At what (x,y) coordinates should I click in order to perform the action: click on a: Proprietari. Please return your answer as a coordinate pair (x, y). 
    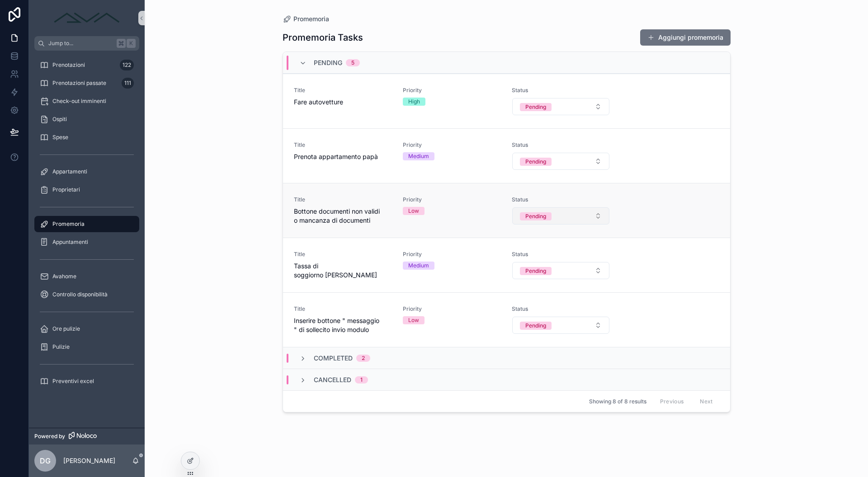
    Looking at the image, I should click on (87, 189).